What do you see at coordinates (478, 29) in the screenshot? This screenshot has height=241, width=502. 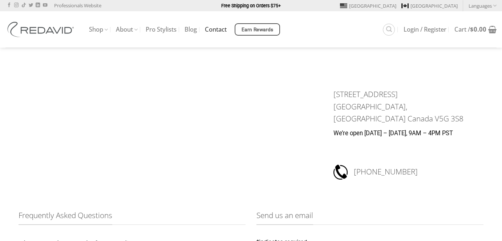 I see `bdi: 0.00` at bounding box center [478, 29].